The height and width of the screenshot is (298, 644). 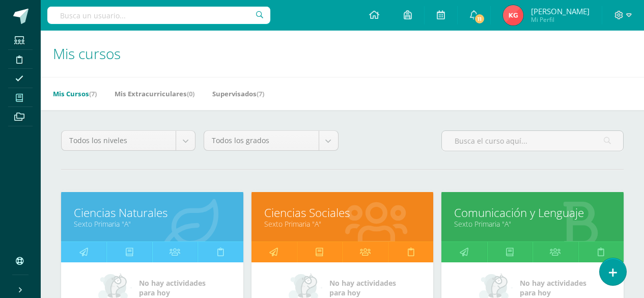 I want to click on img: 42bfd553d141a78c5b4c120dc223d2da.png, so click(x=513, y=15).